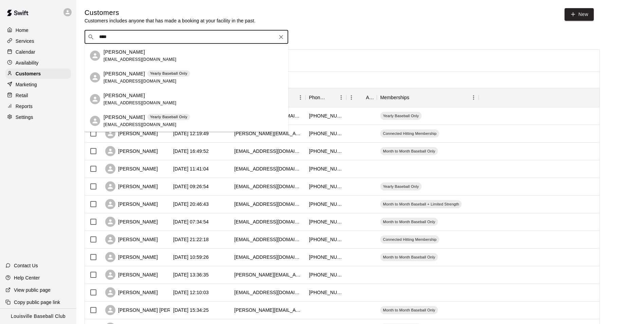  Describe the element at coordinates (95, 121) in the screenshot. I see `div: Braden Schwartz` at that location.